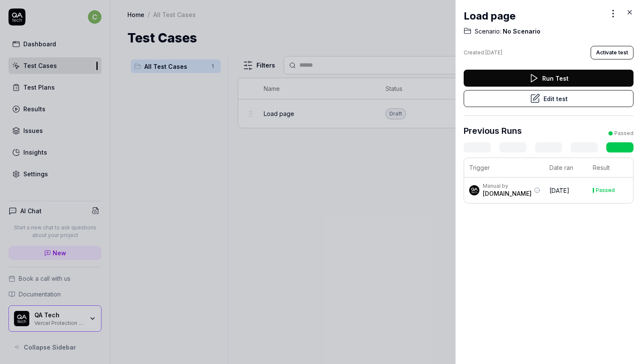  I want to click on th: Trigger, so click(504, 168).